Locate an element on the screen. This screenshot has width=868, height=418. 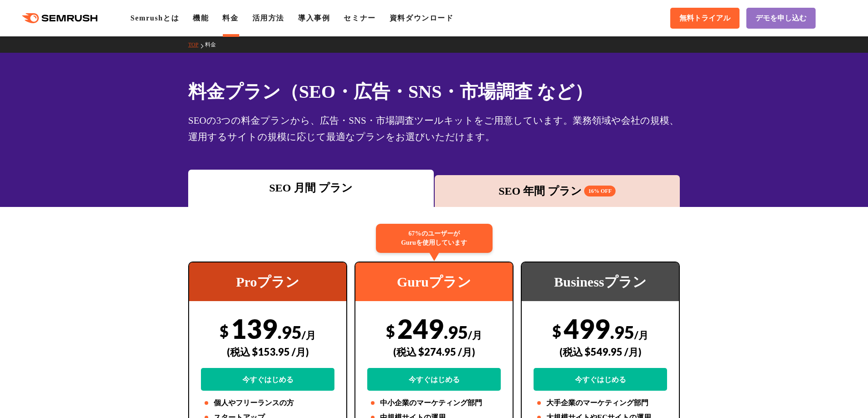
li: 個人やフリーランスの方 is located at coordinates (268, 403).